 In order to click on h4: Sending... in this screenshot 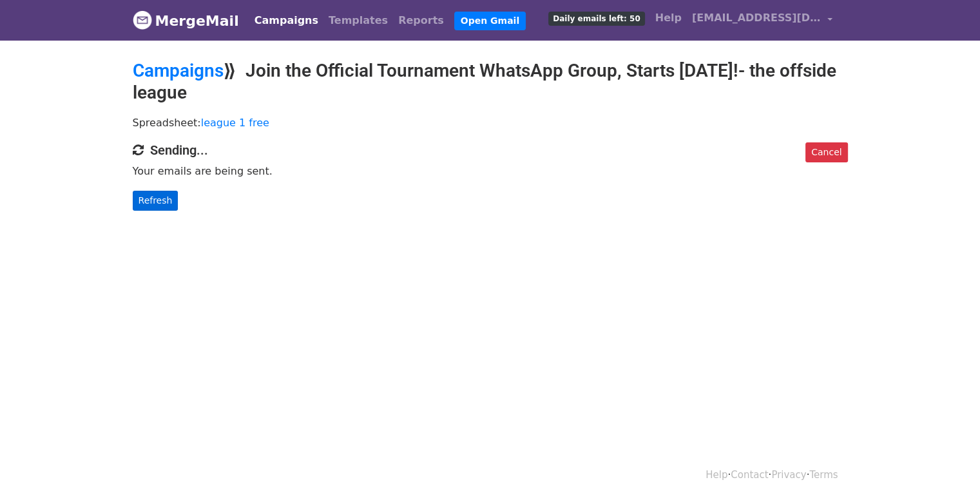, I will do `click(490, 150)`.